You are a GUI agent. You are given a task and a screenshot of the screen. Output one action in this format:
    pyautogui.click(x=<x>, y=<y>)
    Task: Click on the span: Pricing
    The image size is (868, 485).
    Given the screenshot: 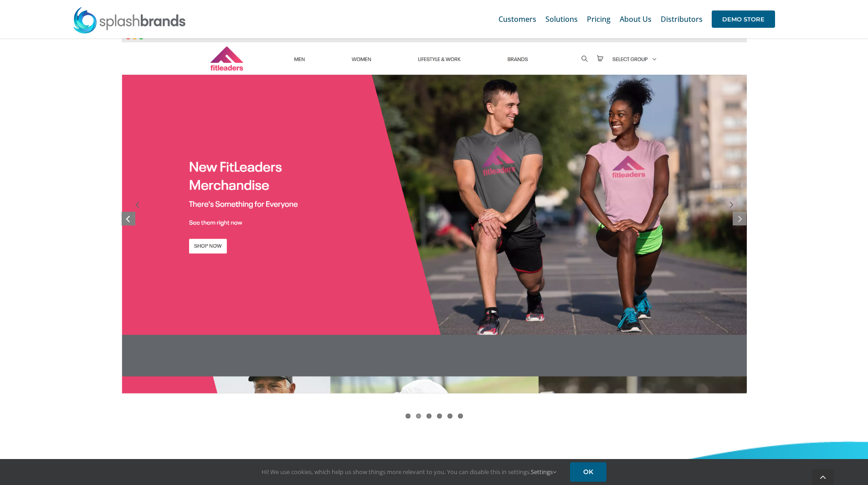 What is the action you would take?
    pyautogui.click(x=599, y=20)
    